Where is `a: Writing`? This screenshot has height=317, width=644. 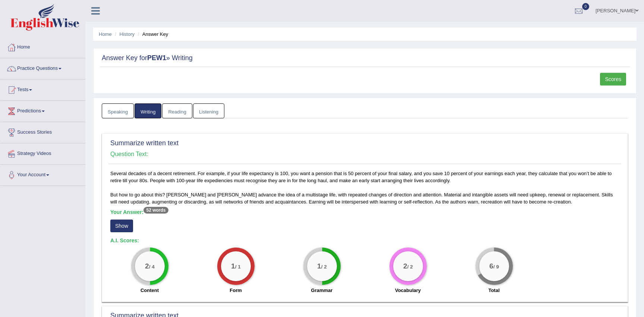 a: Writing is located at coordinates (148, 111).